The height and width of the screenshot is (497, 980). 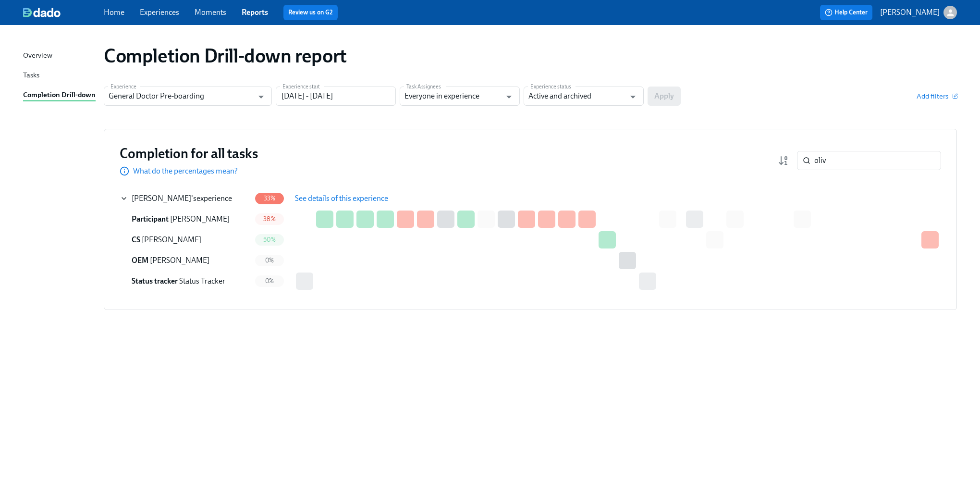 I want to click on div: Status tracker Status Tracker, so click(x=185, y=281).